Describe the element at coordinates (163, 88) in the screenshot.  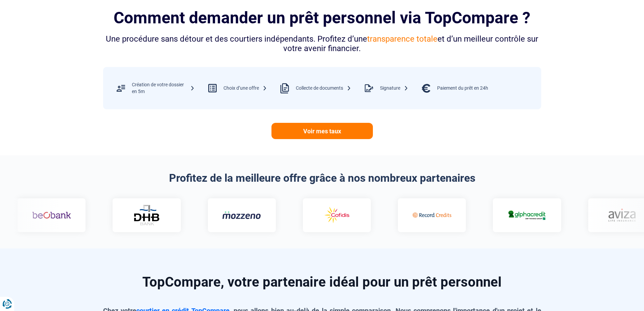
I see `div: Création de votre dossier en 5m` at that location.